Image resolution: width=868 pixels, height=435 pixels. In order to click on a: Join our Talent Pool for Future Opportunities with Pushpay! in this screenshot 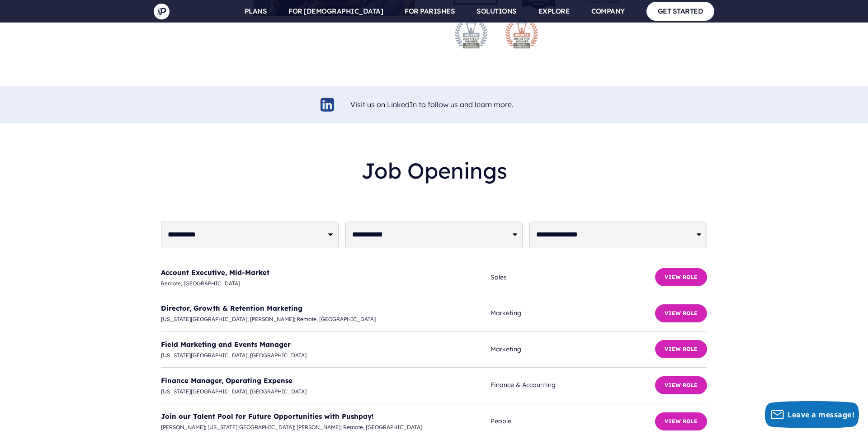, I will do `click(267, 416)`.